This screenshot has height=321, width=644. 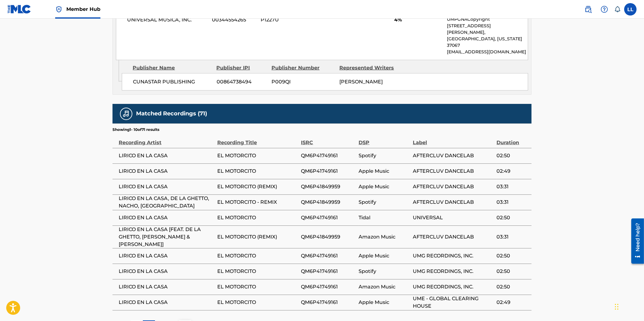 I want to click on div: Publisher Number, so click(x=303, y=68).